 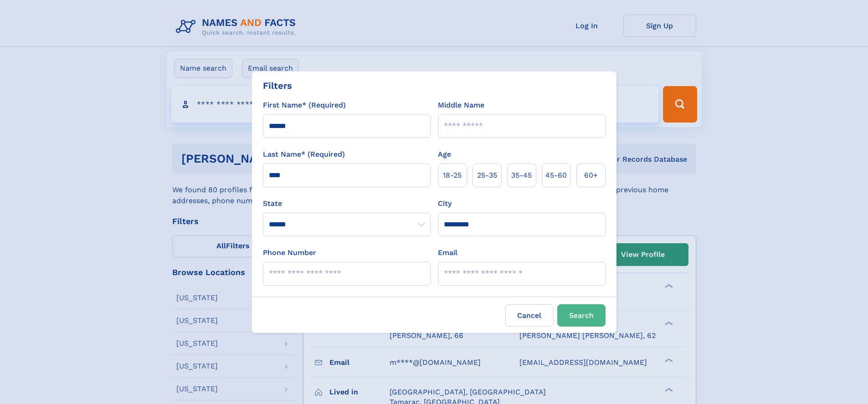 I want to click on label: Email, so click(x=447, y=253).